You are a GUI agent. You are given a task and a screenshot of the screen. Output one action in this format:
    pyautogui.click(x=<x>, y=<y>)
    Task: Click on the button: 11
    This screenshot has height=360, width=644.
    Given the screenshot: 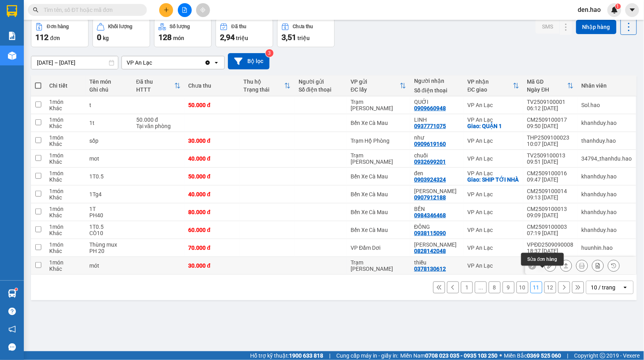 What is the action you would take?
    pyautogui.click(x=536, y=287)
    